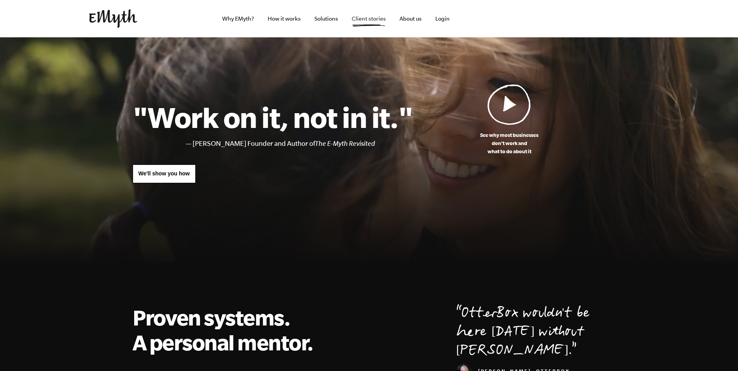 Image resolution: width=738 pixels, height=371 pixels. I want to click on a: We'll show you how, so click(164, 174).